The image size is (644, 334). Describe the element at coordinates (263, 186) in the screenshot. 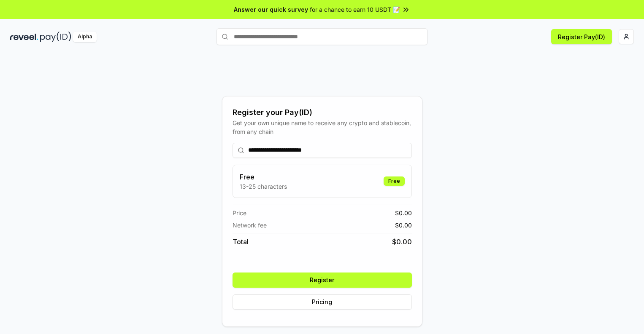

I see `p: 13-25 characters` at that location.